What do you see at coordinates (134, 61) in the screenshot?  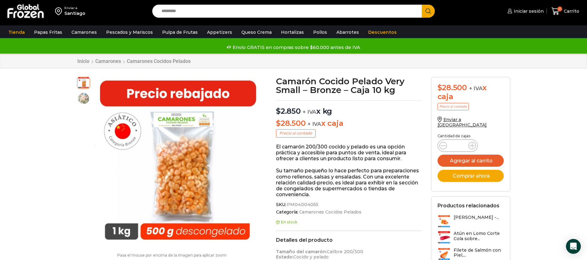 I see `nav: Breadcrumb` at bounding box center [134, 61].